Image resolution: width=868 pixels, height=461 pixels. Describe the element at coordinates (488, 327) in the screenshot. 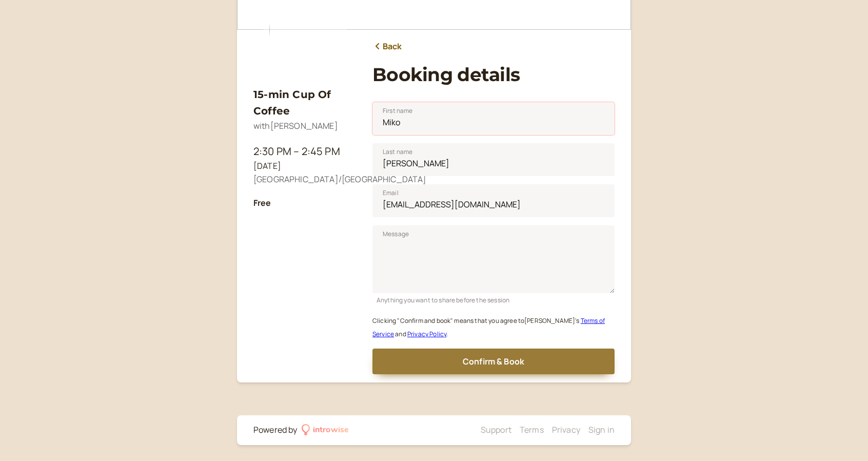

I see `a: Terms of Service` at that location.